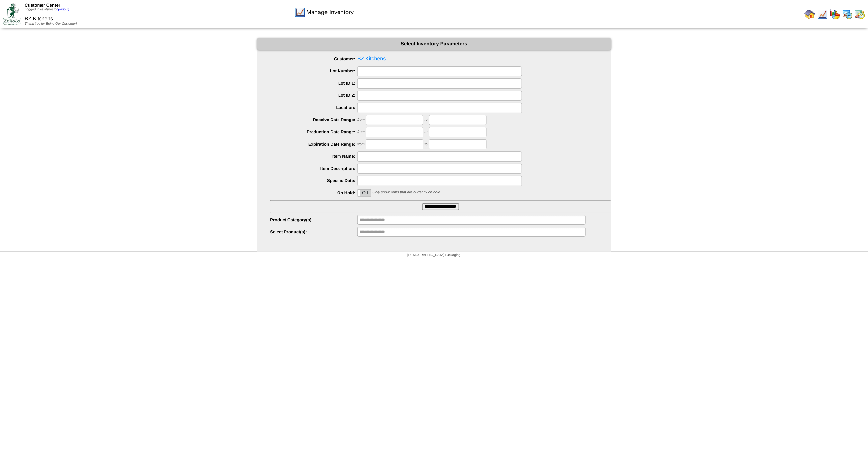 This screenshot has width=868, height=453. What do you see at coordinates (835, 14) in the screenshot?
I see `img: graph.gif` at bounding box center [835, 14].